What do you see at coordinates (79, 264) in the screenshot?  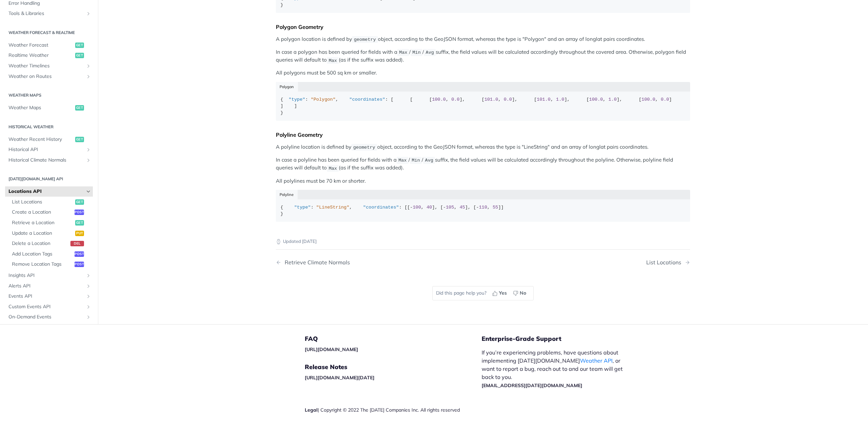 I see `span: post` at bounding box center [79, 264].